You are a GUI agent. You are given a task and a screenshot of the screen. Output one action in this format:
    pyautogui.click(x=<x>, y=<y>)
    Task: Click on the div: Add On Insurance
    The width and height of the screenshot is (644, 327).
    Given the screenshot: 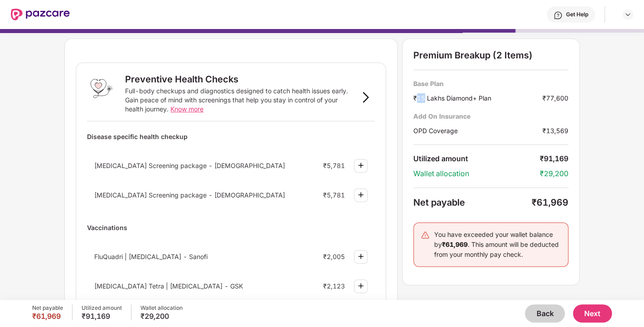 What is the action you would take?
    pyautogui.click(x=491, y=116)
    